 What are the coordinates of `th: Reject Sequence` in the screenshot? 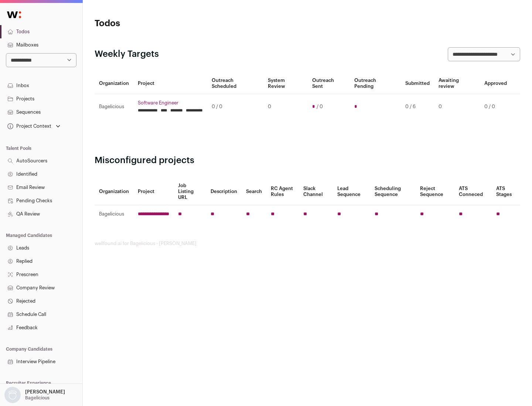 It's located at (435, 192).